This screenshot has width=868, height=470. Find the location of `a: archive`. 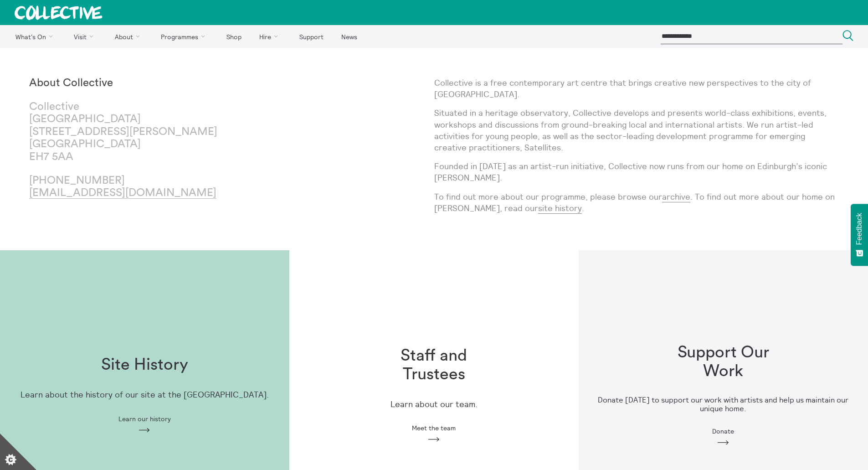

a: archive is located at coordinates (676, 197).